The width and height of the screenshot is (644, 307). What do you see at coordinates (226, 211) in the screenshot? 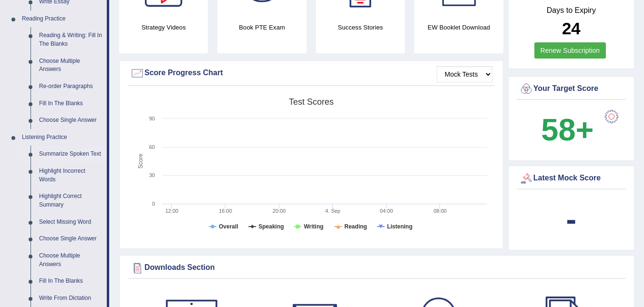
I see `text: 16:00` at bounding box center [226, 211].